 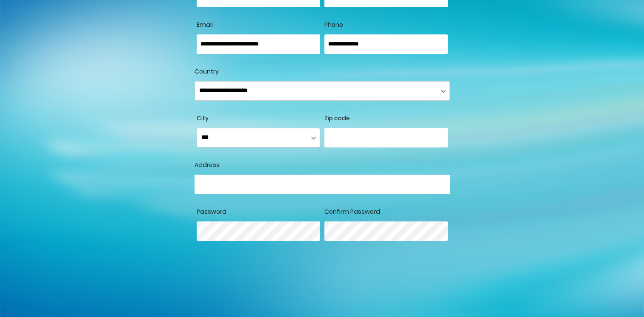 I want to click on span: City, so click(x=202, y=118).